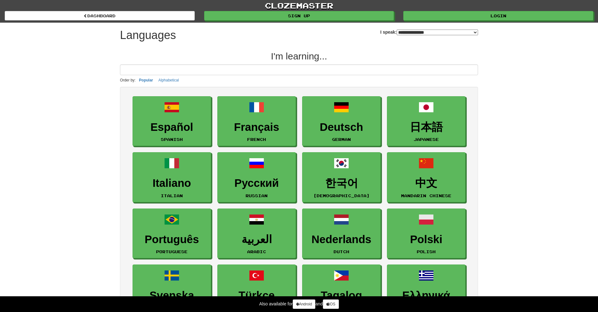 This screenshot has height=312, width=598. I want to click on small: Dutch, so click(342, 251).